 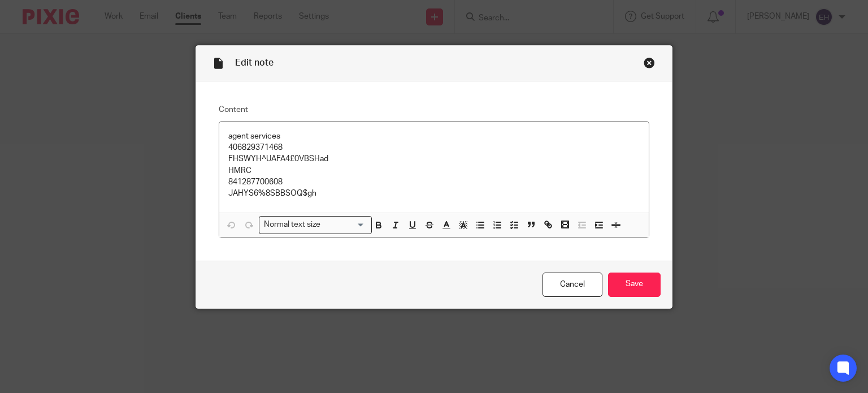 What do you see at coordinates (634, 284) in the screenshot?
I see `input: Save` at bounding box center [634, 284].